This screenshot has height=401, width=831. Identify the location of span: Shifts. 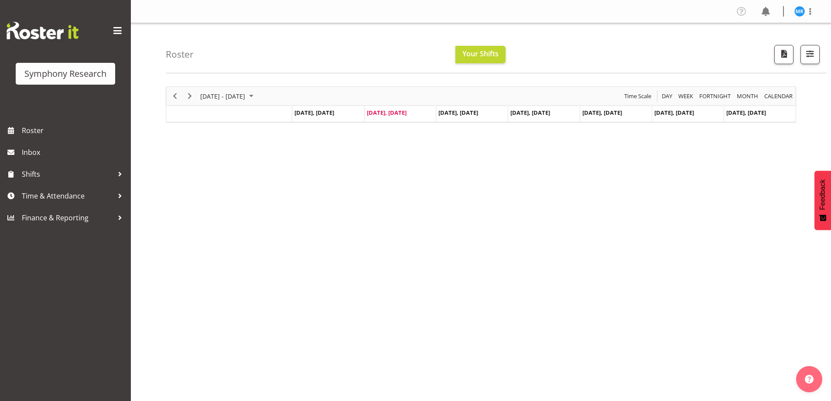
(68, 174).